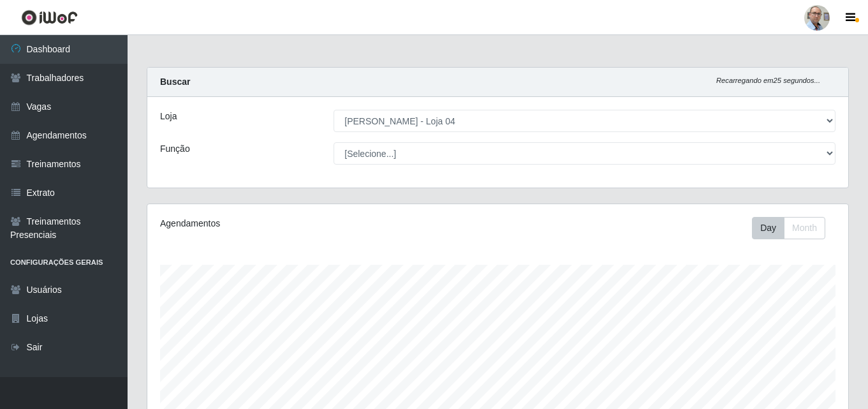  Describe the element at coordinates (168, 116) in the screenshot. I see `label: Loja` at that location.